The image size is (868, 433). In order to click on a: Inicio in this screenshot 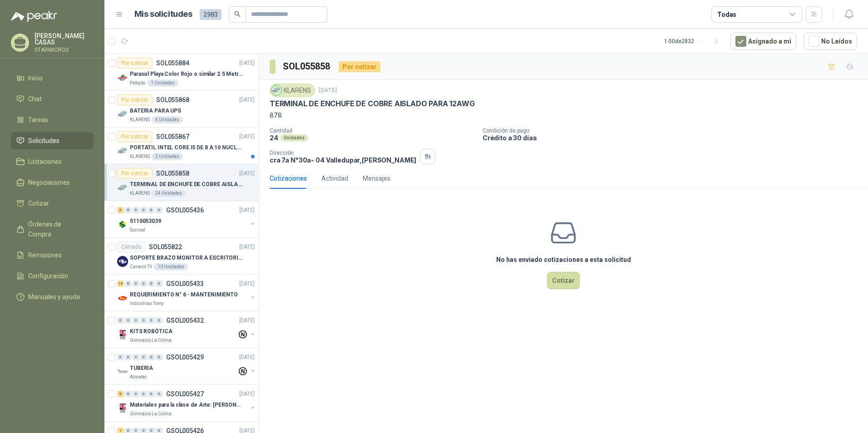, I will do `click(52, 78)`.